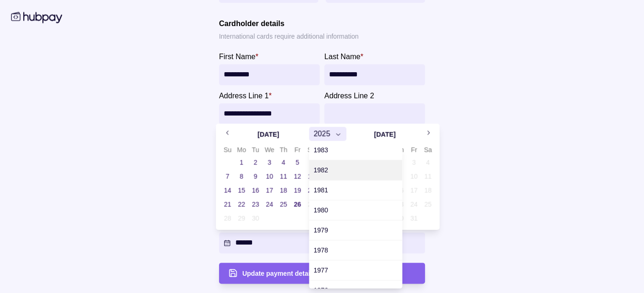 This screenshot has height=293, width=644. I want to click on button: 14, so click(227, 190).